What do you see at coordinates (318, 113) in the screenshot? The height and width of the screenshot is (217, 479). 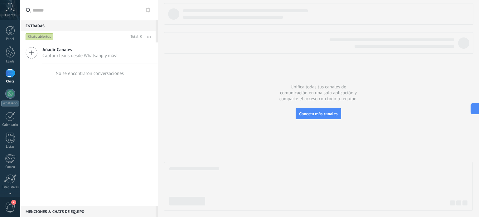 I see `button: Conecta más canales` at bounding box center [318, 113].